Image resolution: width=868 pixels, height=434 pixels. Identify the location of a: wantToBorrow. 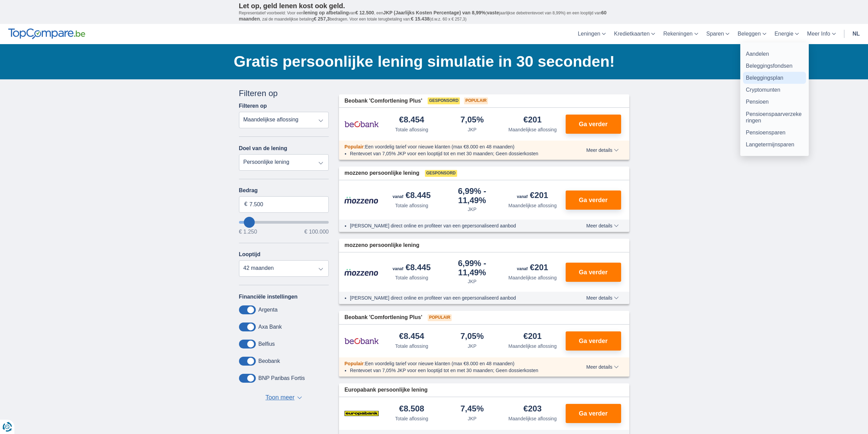
(284, 223).